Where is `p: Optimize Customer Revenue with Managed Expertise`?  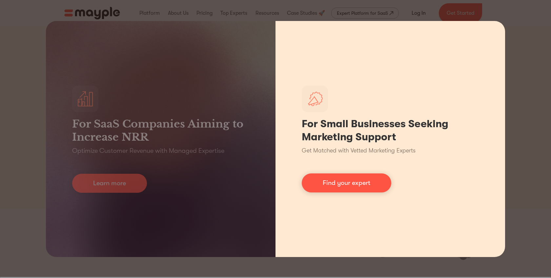
p: Optimize Customer Revenue with Managed Expertise is located at coordinates (148, 151).